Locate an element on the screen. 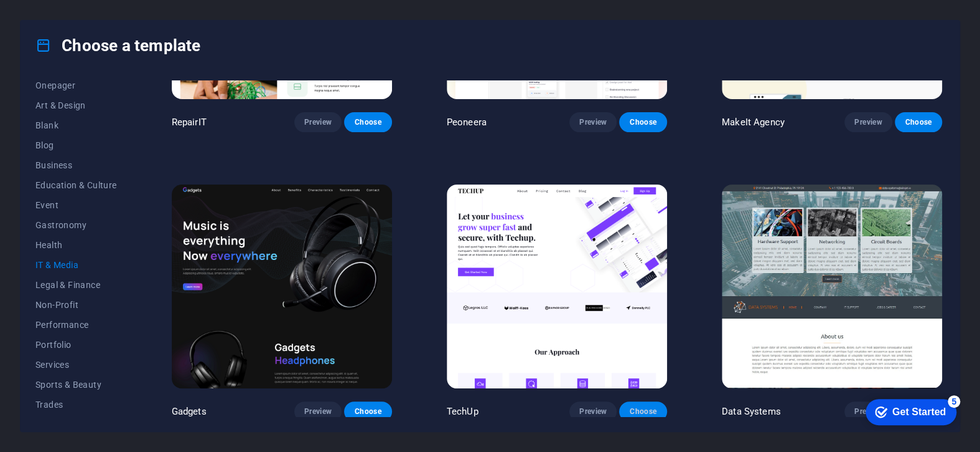  p: TechUp is located at coordinates (462, 412).